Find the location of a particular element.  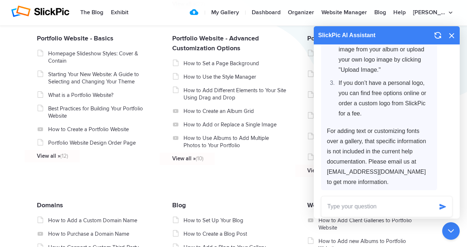

a: How to Create a Portfolio Website is located at coordinates (100, 129).